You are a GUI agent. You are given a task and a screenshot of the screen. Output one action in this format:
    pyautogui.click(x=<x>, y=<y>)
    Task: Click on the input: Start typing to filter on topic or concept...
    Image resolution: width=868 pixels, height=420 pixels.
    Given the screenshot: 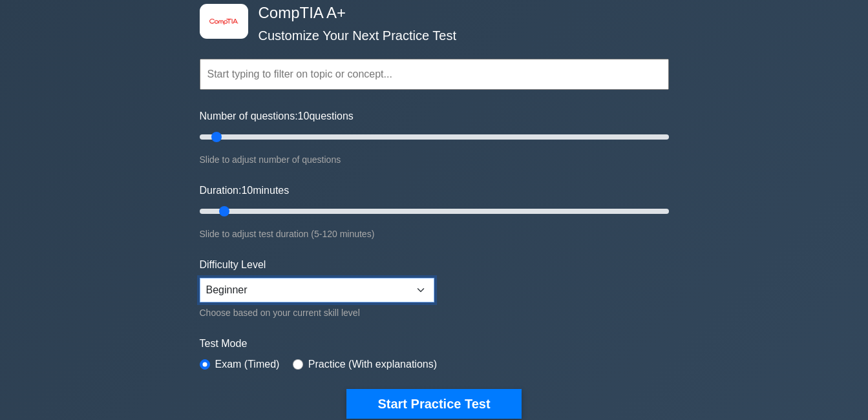 What is the action you would take?
    pyautogui.click(x=435, y=74)
    